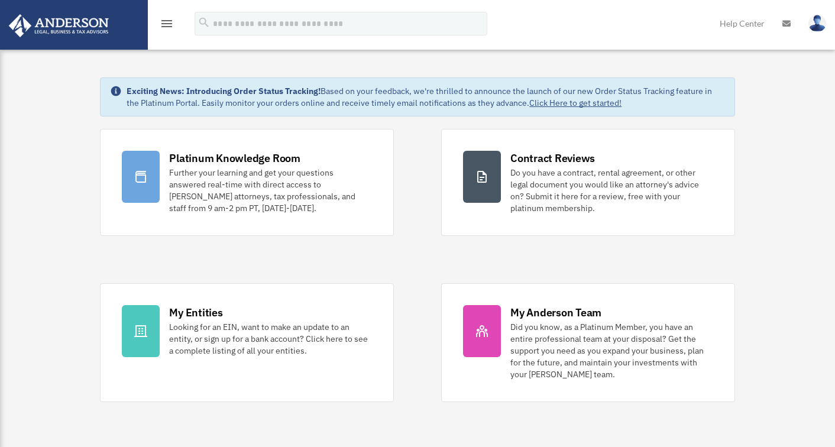 This screenshot has height=447, width=835. Describe the element at coordinates (270, 339) in the screenshot. I see `div: Looking for an EIN, want to make an update to an entity, or sign up for a bank account? Click her...` at that location.